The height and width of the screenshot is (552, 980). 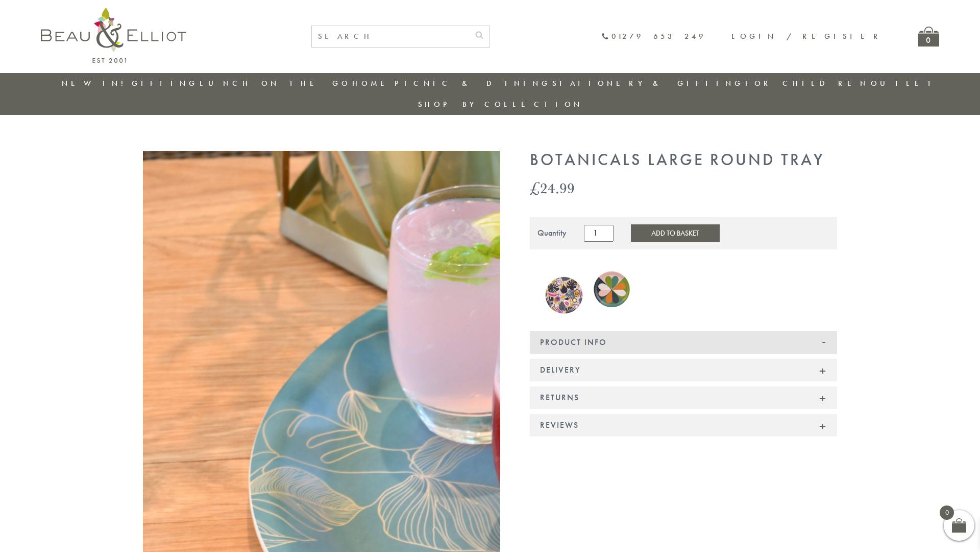 What do you see at coordinates (390, 36) in the screenshot?
I see `input: SEARCH` at bounding box center [390, 36].